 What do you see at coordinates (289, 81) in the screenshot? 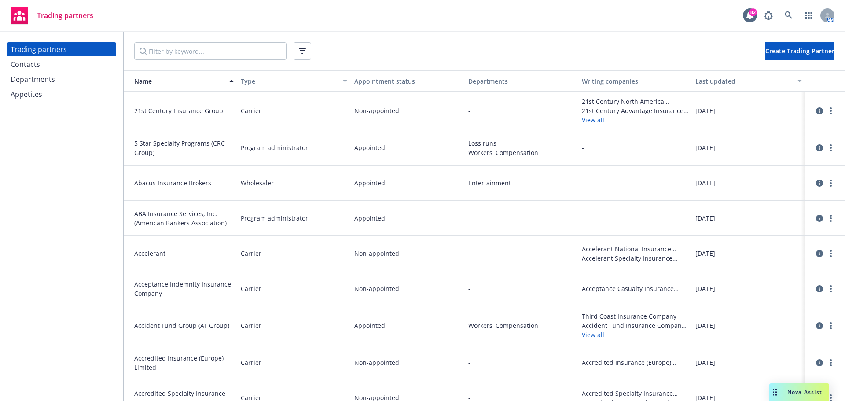
I see `div: Type` at bounding box center [289, 81].